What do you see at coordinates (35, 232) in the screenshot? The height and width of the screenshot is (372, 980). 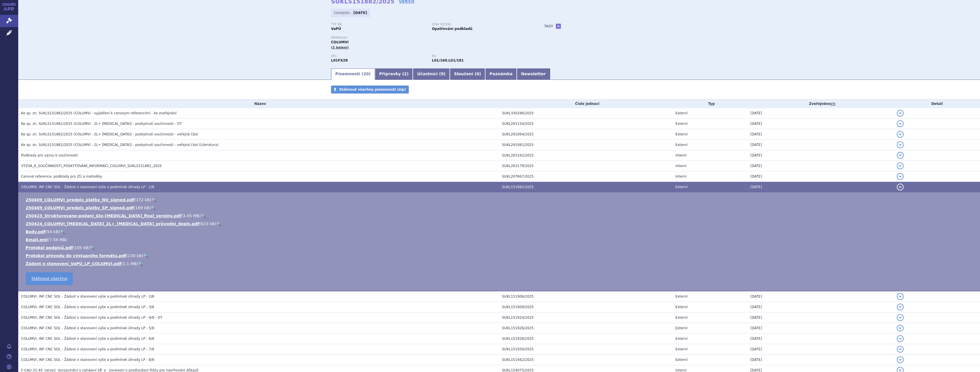 I see `a: Body.pdf` at bounding box center [35, 232].